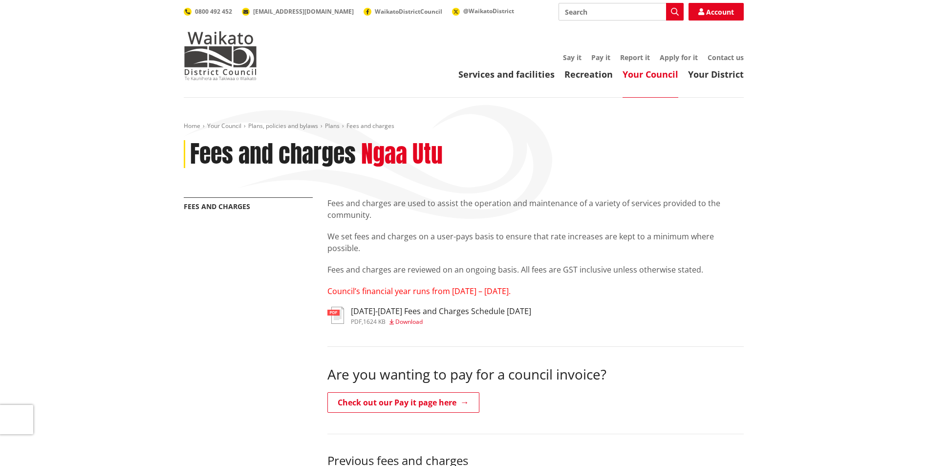 This screenshot has width=927, height=466. What do you see at coordinates (217, 206) in the screenshot?
I see `a: Fees and charges` at bounding box center [217, 206].